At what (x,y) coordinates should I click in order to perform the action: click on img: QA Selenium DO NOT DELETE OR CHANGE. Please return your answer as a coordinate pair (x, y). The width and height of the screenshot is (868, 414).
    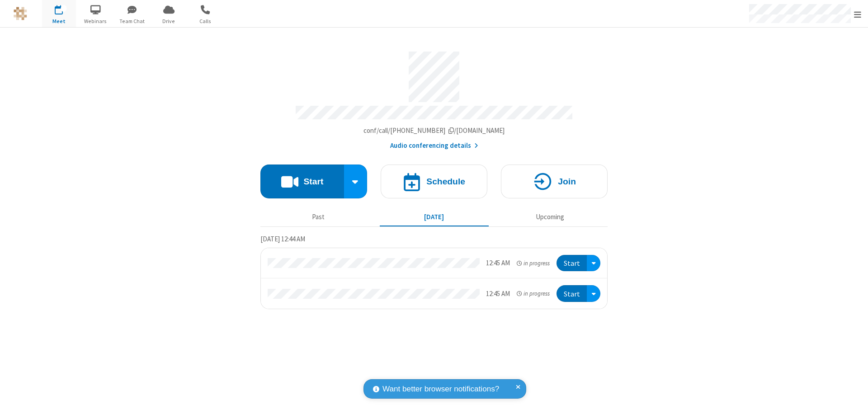
    Looking at the image, I should click on (21, 14).